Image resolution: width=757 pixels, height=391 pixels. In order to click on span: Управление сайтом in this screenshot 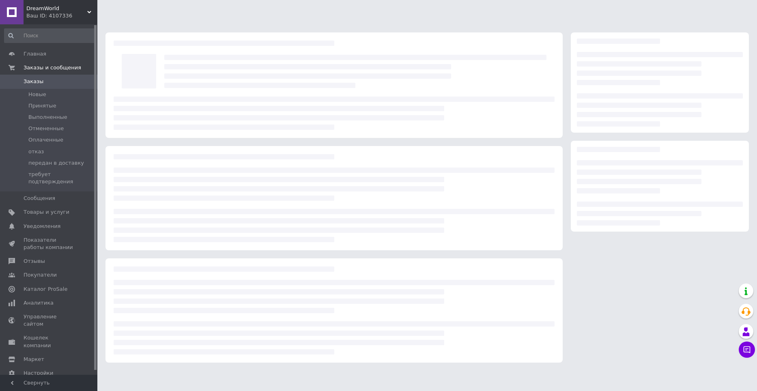, I will do `click(49, 320)`.